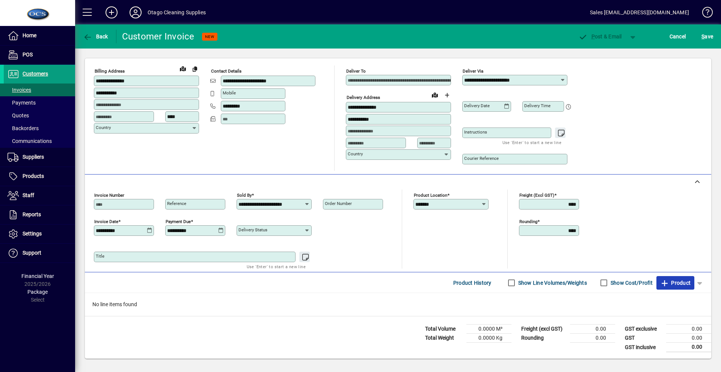  What do you see at coordinates (552, 283) in the screenshot?
I see `label: Show Line Volumes/Weights` at bounding box center [552, 283].